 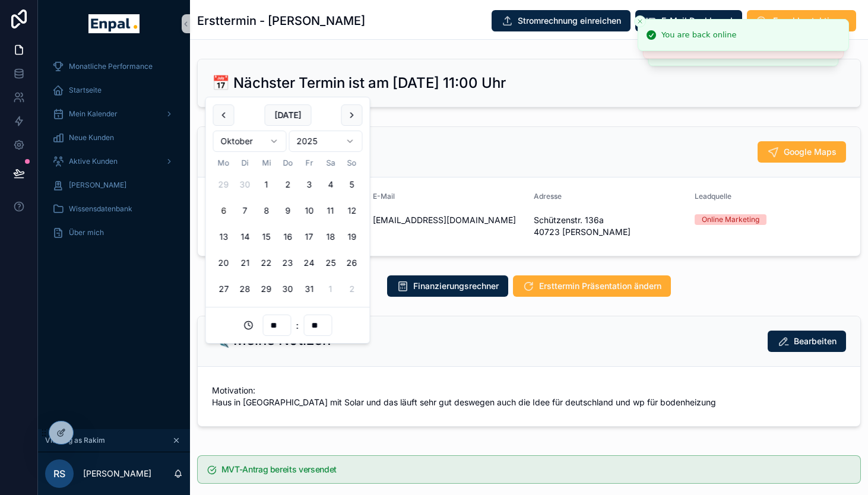 I want to click on button: Mittwoch, 8. Oktober 2025, so click(x=266, y=211).